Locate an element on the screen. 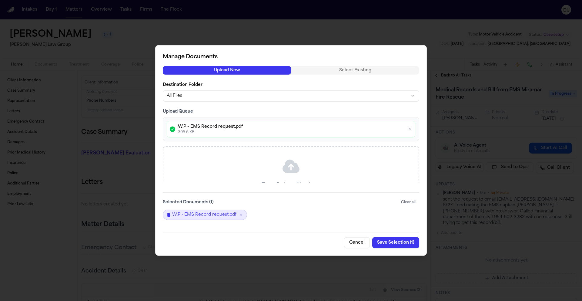 This screenshot has width=582, height=301. button: Upload New is located at coordinates (227, 70).